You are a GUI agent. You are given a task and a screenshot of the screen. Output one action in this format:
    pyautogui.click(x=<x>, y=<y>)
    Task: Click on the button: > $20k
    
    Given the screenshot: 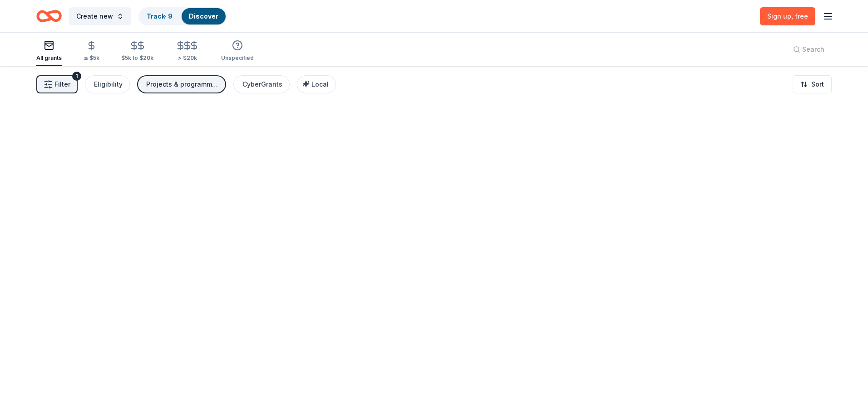 What is the action you would take?
    pyautogui.click(x=187, y=52)
    